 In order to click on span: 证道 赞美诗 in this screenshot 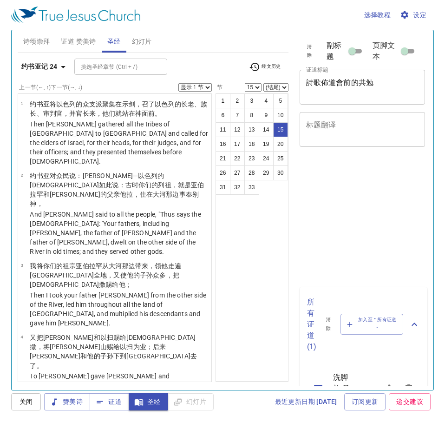, I will do `click(78, 41)`.